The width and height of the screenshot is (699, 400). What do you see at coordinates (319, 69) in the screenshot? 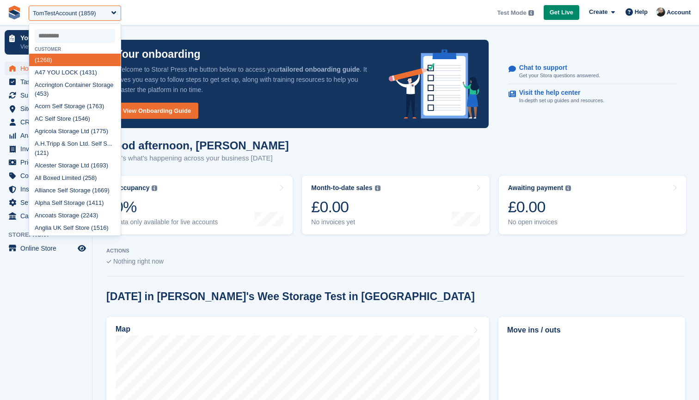
I see `strong: tailored onboarding guide` at bounding box center [319, 69].